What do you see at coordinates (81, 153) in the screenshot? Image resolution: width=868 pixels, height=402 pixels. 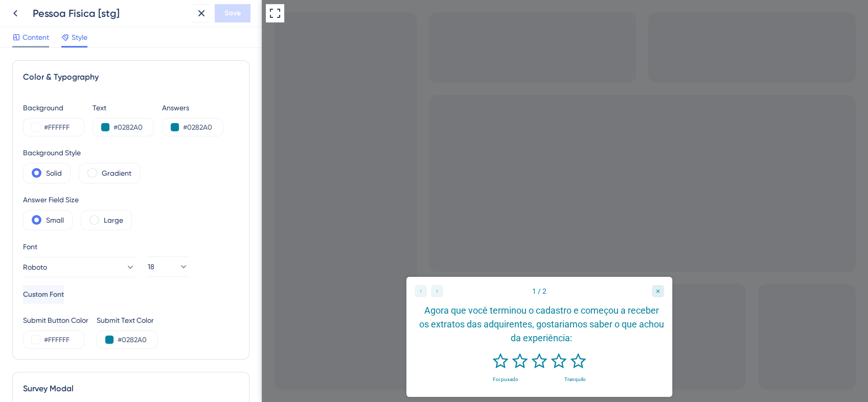 I see `div: Background Style` at bounding box center [81, 153].